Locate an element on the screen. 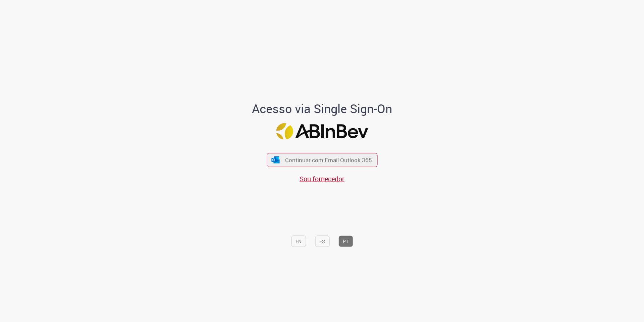 This screenshot has width=644, height=322. span: Sou fornecedor is located at coordinates (322, 178).